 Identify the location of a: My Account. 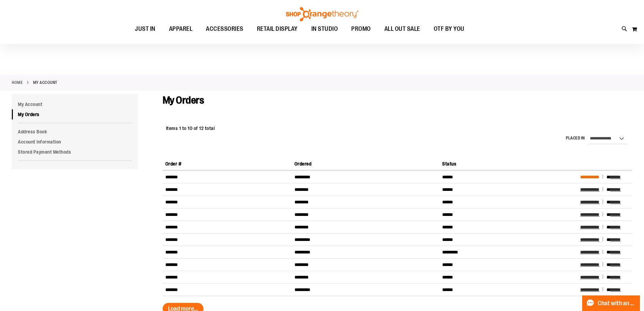
(75, 104).